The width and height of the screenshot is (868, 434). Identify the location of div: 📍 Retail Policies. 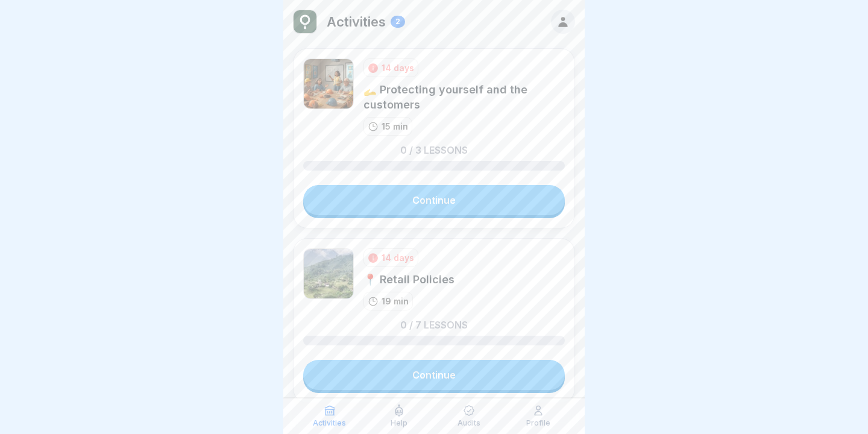
(408, 279).